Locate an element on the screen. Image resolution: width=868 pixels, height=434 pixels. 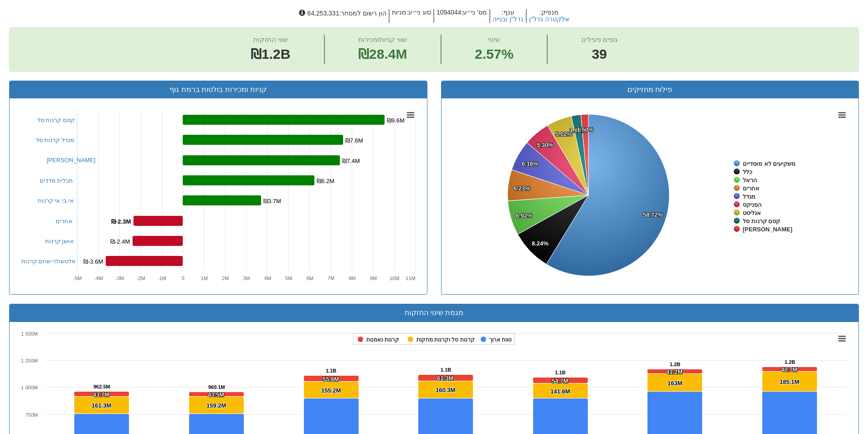
tspan: קרנות סל וקרנות מחקות is located at coordinates (446, 340).